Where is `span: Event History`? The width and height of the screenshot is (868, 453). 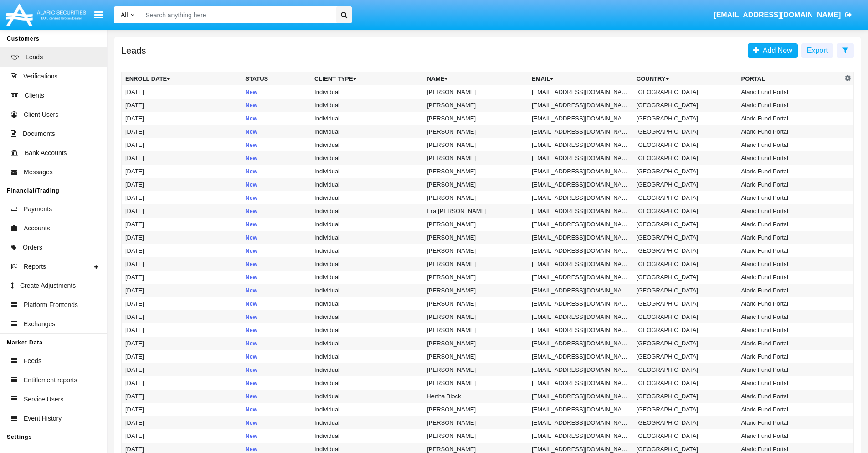
span: Event History is located at coordinates (43, 418).